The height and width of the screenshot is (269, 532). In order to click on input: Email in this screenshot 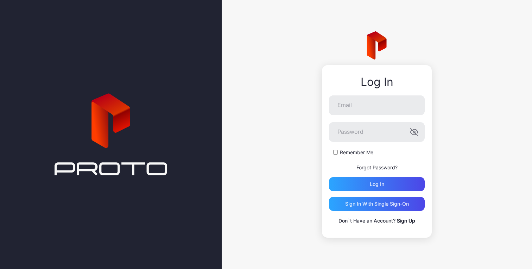, I will do `click(377, 105)`.